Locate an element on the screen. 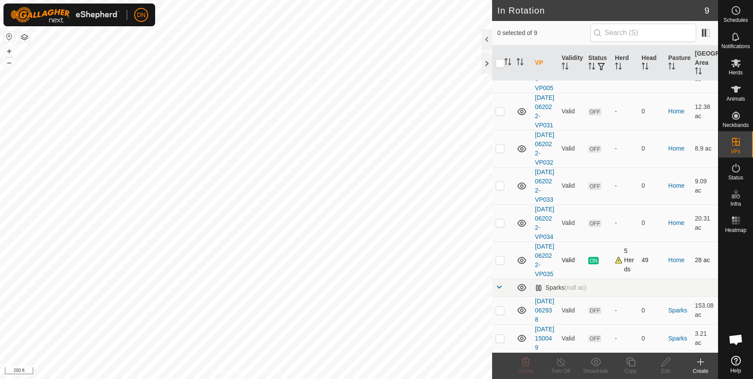 The height and width of the screenshot is (379, 753). span: VPs is located at coordinates (736, 151).